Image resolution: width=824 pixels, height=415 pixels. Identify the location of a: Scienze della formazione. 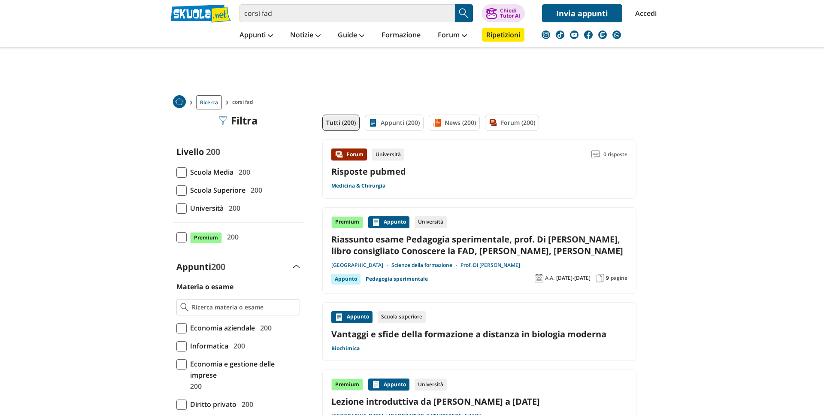
(426, 265).